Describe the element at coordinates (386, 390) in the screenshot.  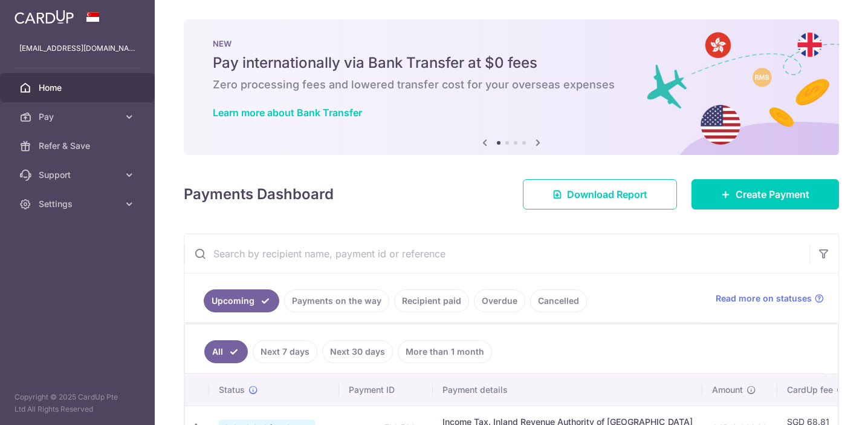
I see `th: Payment ID` at that location.